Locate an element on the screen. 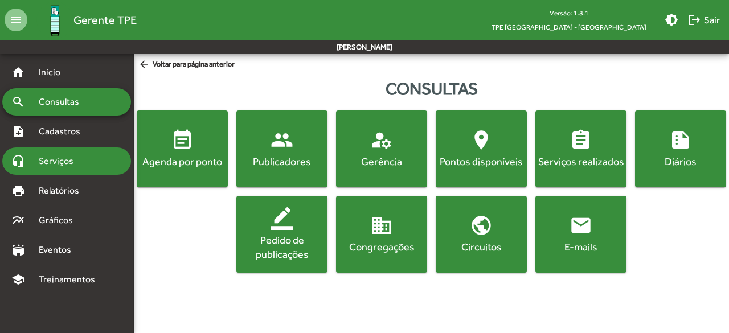 Image resolution: width=729 pixels, height=333 pixels. div: Agenda por ponto is located at coordinates (182, 161).